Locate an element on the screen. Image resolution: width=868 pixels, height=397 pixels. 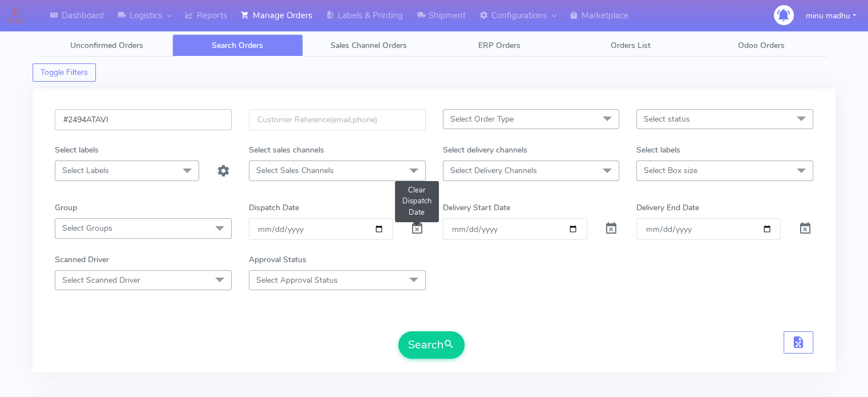
span: Orders List is located at coordinates (631, 45).